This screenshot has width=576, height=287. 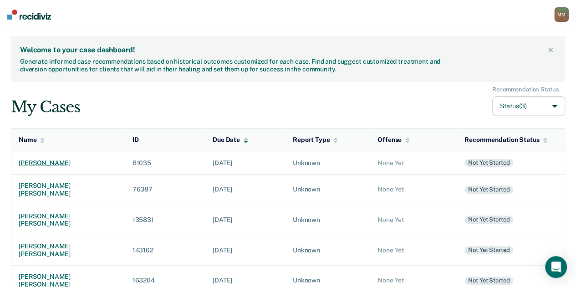 I want to click on td: 135831, so click(x=165, y=220).